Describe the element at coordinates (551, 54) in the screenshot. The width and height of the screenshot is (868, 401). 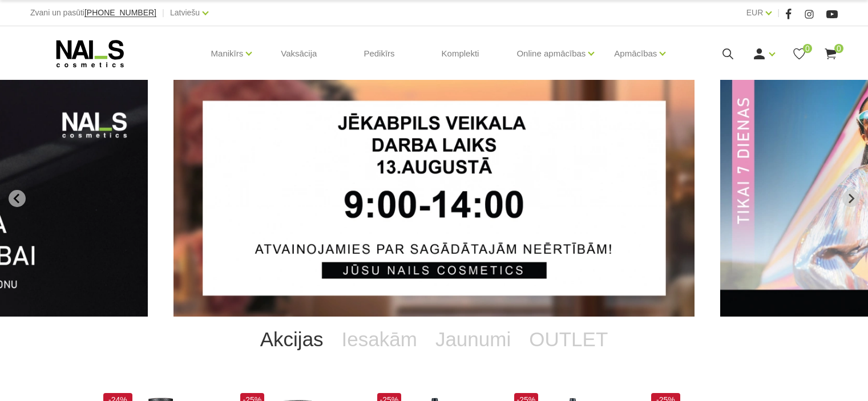
I see `a: Online apmācības` at that location.